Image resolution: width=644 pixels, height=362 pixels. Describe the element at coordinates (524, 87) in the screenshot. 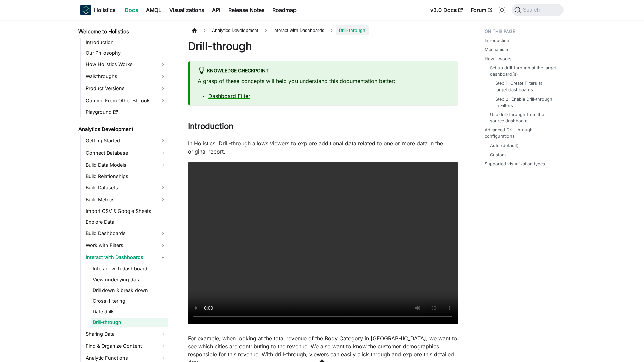

I see `a: Step 1: Create Filters at target dashboards` at that location.